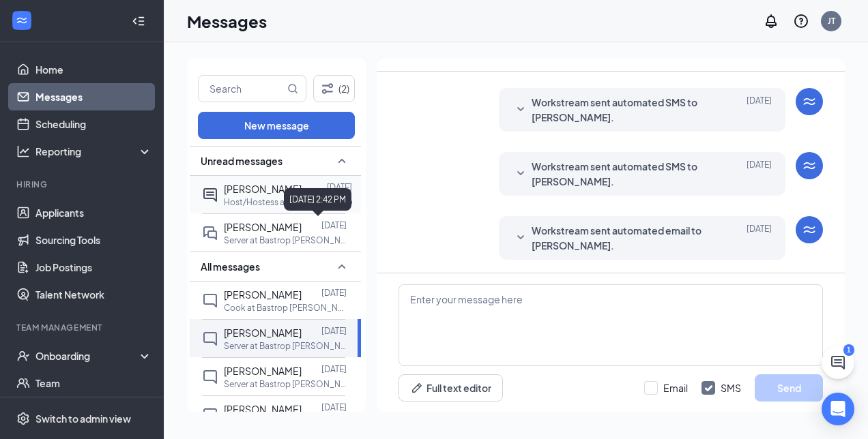  Describe the element at coordinates (139, 21) in the screenshot. I see `svg: Collapse` at that location.